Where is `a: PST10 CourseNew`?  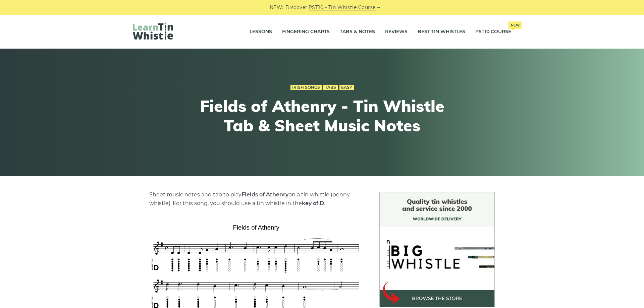
a: PST10 CourseNew is located at coordinates (493, 32).